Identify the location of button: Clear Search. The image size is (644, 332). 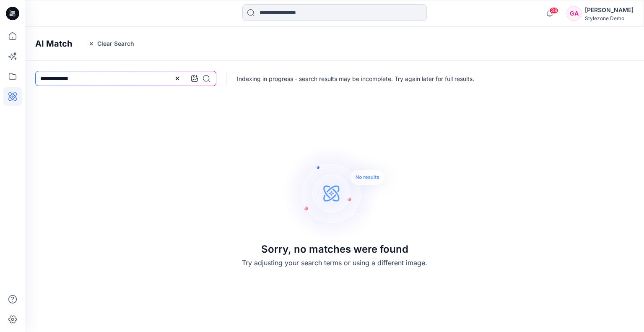
(111, 44).